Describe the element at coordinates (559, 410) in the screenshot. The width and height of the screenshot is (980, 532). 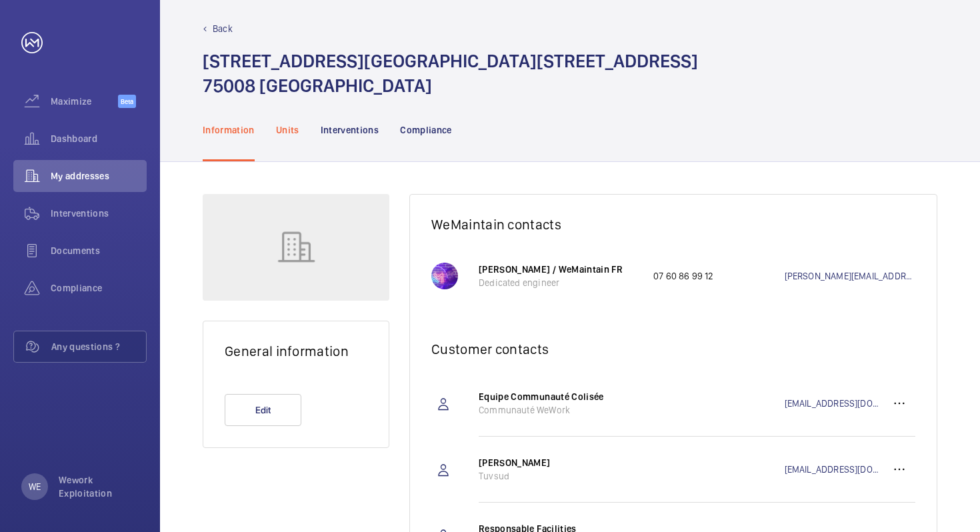
I see `p: Communauté WeWork` at that location.